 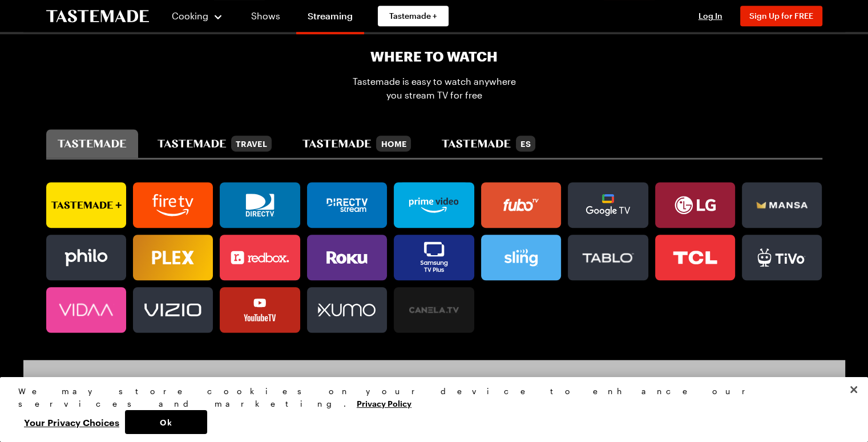 What do you see at coordinates (357, 144) in the screenshot?
I see `button: tastemade home` at bounding box center [357, 144].